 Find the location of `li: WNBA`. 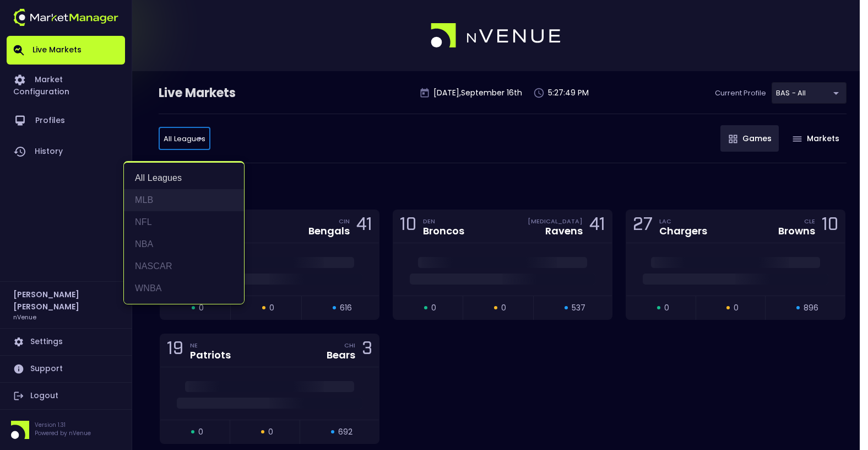

li: WNBA is located at coordinates (184, 288).